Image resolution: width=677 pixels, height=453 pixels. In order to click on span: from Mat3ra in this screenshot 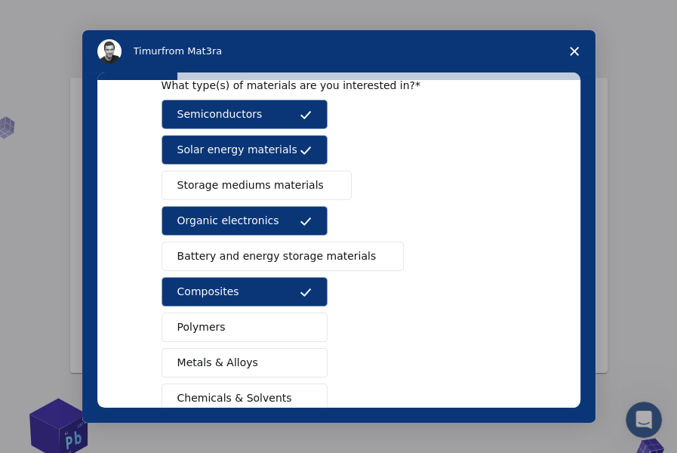, I will do `click(192, 51)`.